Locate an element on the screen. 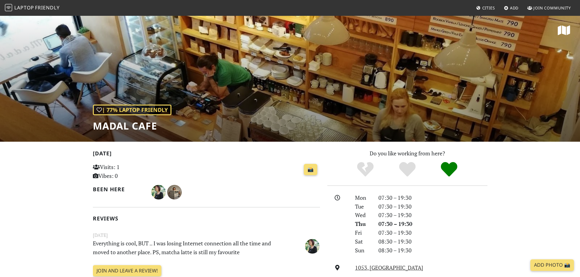 The height and width of the screenshot is (277, 580). a: Cities is located at coordinates (486, 8).